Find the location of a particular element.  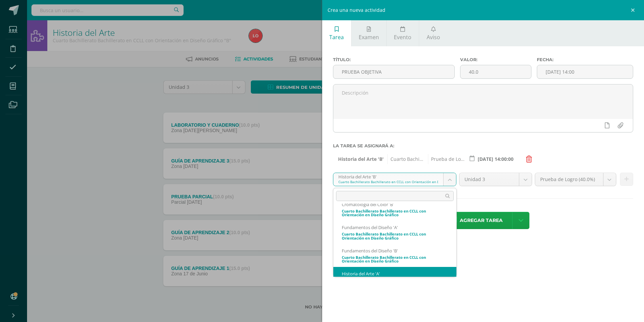

div: Fundamentos del Diseño 'B' is located at coordinates (395, 251).